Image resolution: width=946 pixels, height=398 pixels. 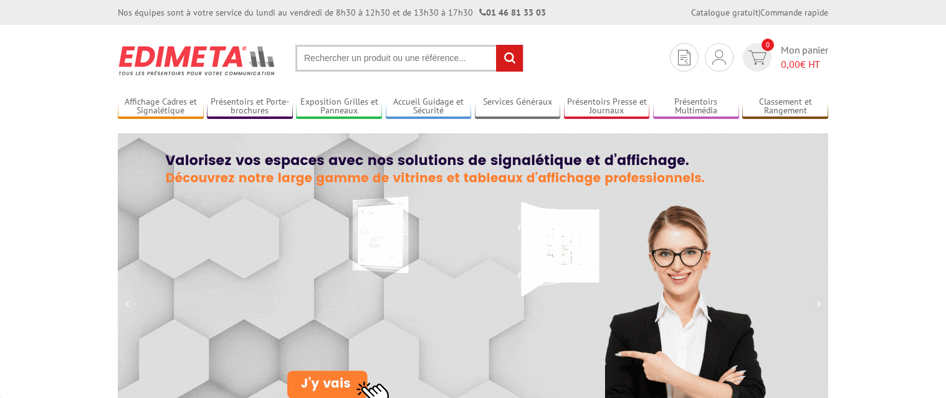 What do you see at coordinates (197, 60) in the screenshot?
I see `img: Présentoir, panneau, stand - Edimeta - PLV, affichage, mobilier bureau, entreprise` at bounding box center [197, 60].